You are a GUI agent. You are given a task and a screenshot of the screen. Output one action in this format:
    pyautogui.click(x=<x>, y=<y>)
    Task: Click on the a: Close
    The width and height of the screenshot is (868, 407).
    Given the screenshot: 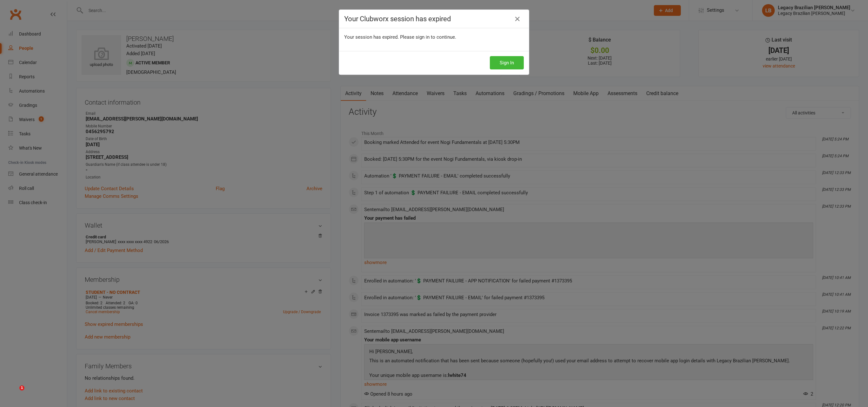 What is the action you would take?
    pyautogui.click(x=517, y=19)
    